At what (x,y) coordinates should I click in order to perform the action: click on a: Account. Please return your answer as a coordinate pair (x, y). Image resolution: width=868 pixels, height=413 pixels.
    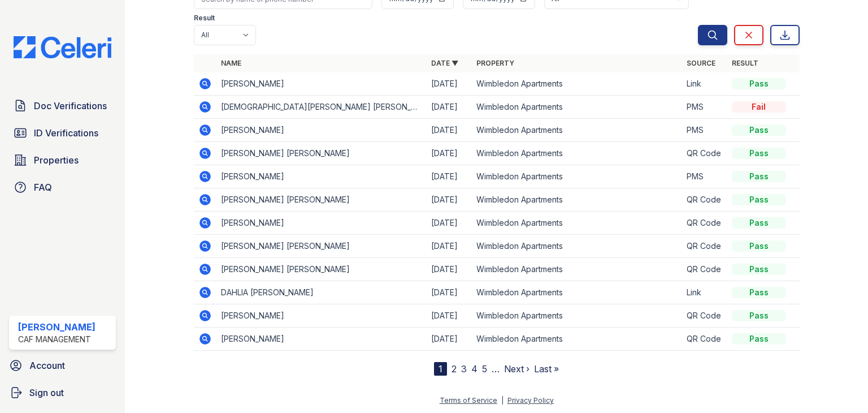
    Looking at the image, I should click on (62, 365).